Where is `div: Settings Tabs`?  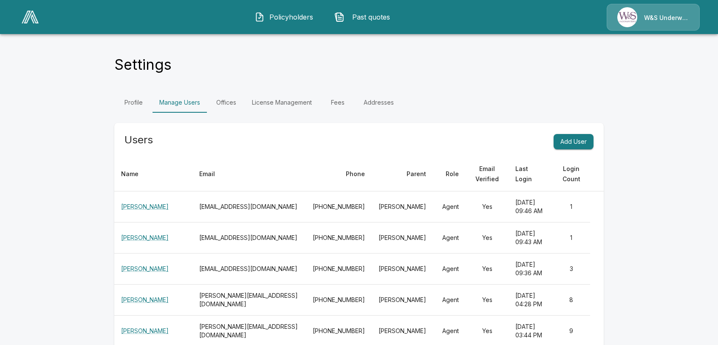 div: Settings Tabs is located at coordinates (359, 102).